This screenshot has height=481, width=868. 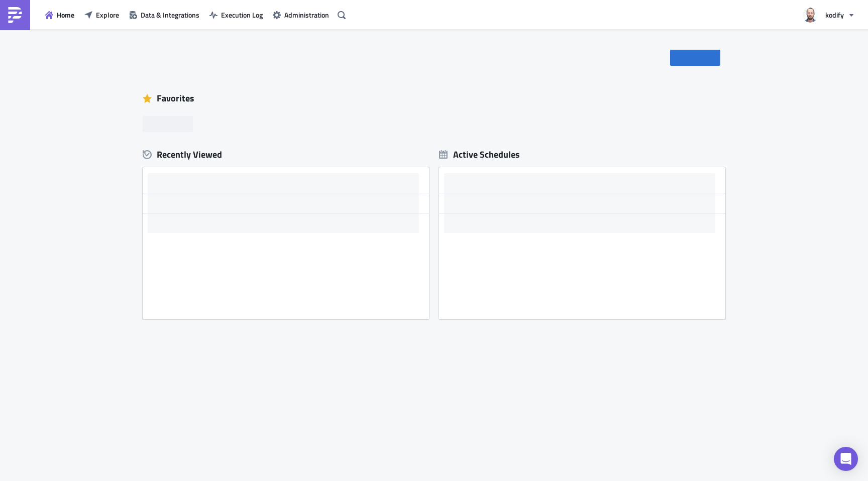 What do you see at coordinates (170, 15) in the screenshot?
I see `span: Data & Integrations` at bounding box center [170, 15].